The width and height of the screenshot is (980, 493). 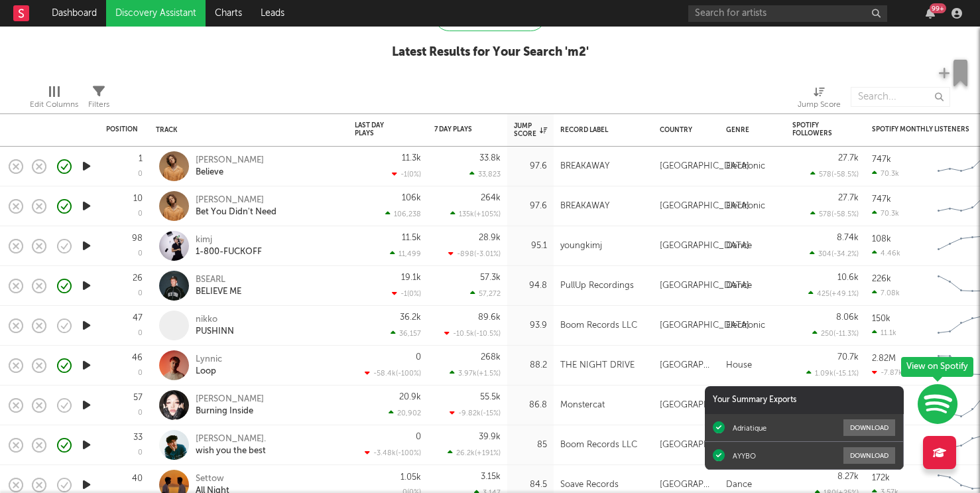 I want to click on div: 93.9, so click(x=531, y=326).